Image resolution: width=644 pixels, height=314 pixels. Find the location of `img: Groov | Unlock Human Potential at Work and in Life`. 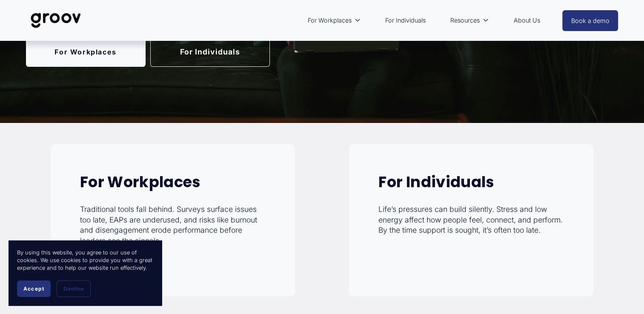

img: Groov | Unlock Human Potential at Work and in Life is located at coordinates (56, 20).